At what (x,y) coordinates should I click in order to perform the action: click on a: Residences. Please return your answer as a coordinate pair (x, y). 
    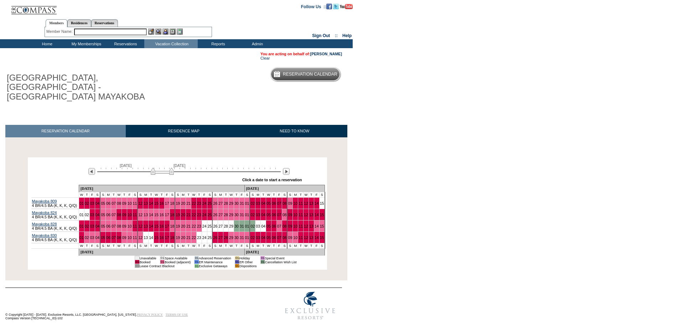
    Looking at the image, I should click on (79, 23).